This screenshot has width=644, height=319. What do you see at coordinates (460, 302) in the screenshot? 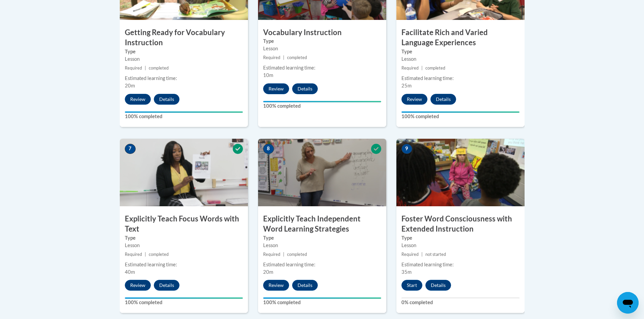
I see `label: 0% completed` at bounding box center [460, 302].